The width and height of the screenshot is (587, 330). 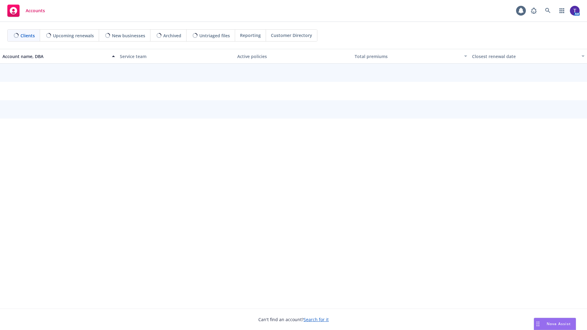 I want to click on a: Search, so click(x=548, y=11).